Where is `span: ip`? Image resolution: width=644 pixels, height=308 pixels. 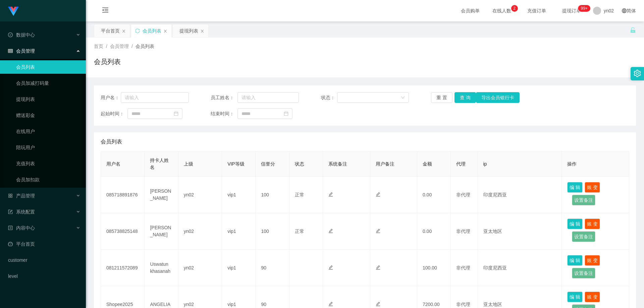 span: ip is located at coordinates (485, 164).